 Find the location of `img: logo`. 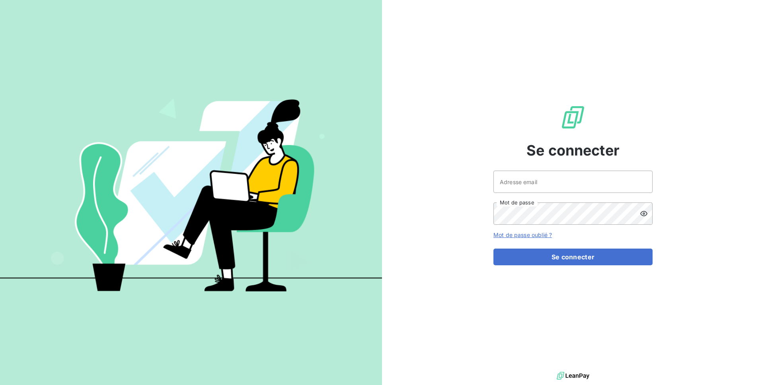

img: logo is located at coordinates (573, 376).